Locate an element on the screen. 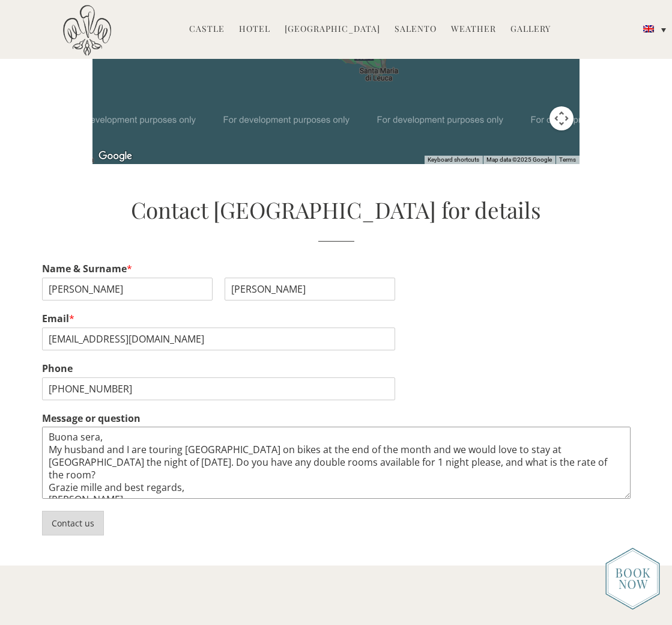 This screenshot has width=672, height=625. img: Google is located at coordinates (116, 156).